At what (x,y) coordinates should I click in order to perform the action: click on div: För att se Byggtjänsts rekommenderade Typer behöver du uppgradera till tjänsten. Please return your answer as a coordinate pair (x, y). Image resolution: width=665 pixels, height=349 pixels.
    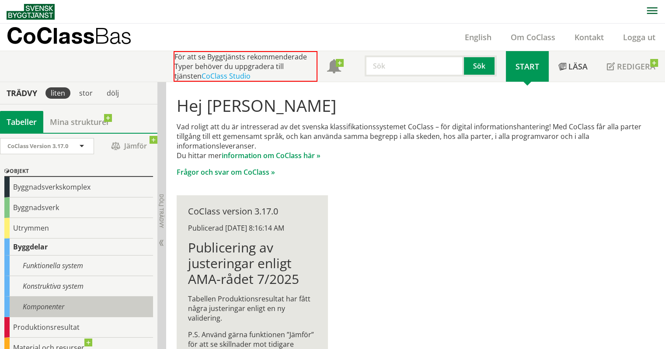
    Looking at the image, I should click on (245, 66).